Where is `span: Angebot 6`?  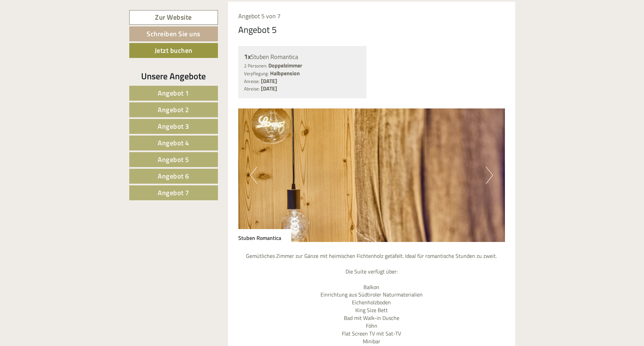
span: Angebot 6 is located at coordinates (174, 176).